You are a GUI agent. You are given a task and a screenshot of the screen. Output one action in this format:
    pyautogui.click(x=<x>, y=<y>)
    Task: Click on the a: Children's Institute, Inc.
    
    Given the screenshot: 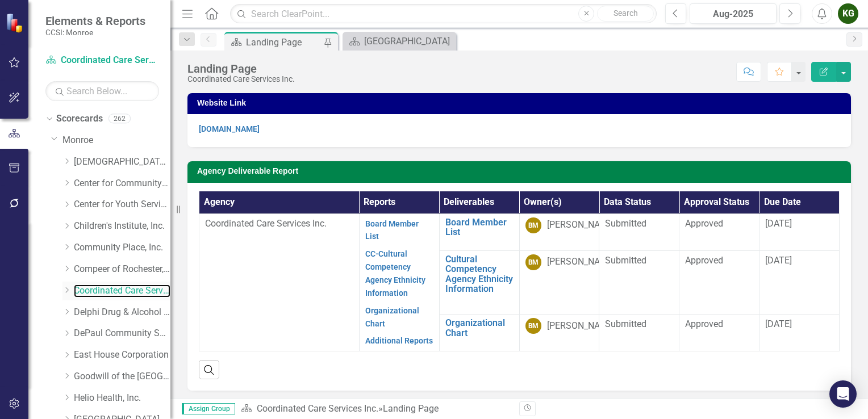 What is the action you would take?
    pyautogui.click(x=122, y=226)
    